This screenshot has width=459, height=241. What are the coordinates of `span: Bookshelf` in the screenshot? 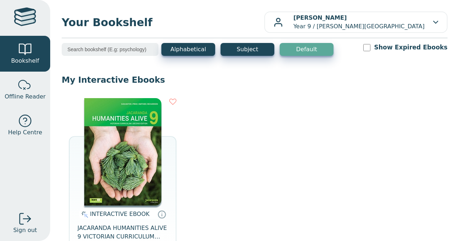 It's located at (25, 61).